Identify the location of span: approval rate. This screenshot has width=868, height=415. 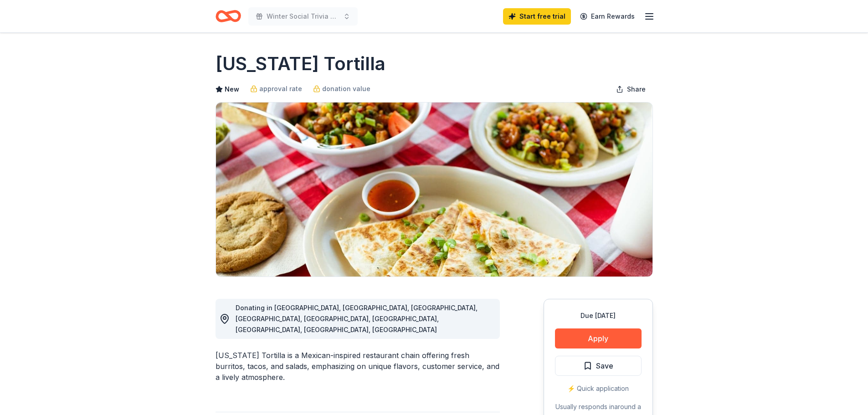
(280, 89).